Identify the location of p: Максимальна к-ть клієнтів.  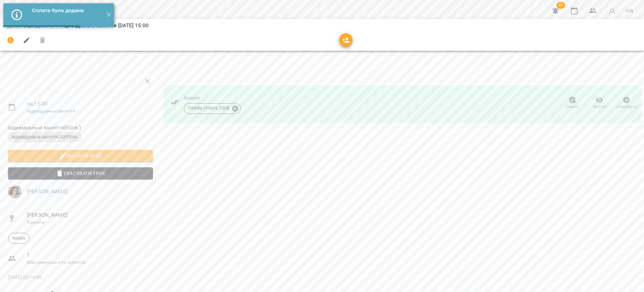
(90, 262).